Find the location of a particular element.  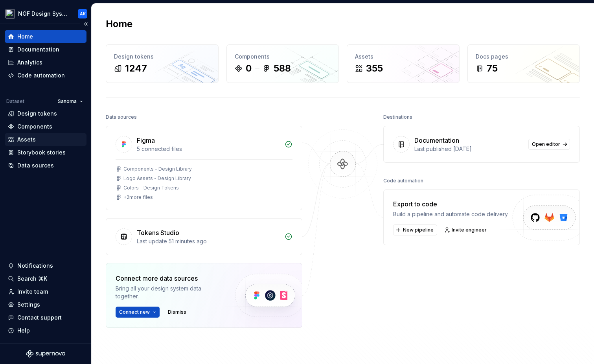

div: 75 is located at coordinates (492, 68).